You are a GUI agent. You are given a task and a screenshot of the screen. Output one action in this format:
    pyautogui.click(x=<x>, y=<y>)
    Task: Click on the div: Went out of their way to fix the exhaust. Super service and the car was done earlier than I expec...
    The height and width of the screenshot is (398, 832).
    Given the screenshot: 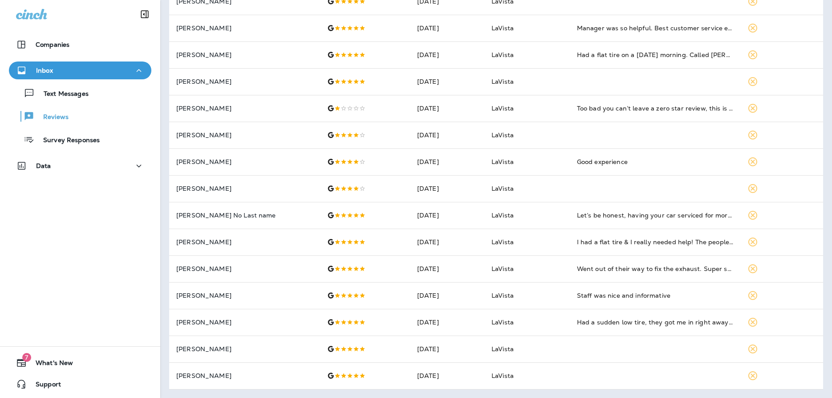 What is the action you would take?
    pyautogui.click(x=655, y=269)
    